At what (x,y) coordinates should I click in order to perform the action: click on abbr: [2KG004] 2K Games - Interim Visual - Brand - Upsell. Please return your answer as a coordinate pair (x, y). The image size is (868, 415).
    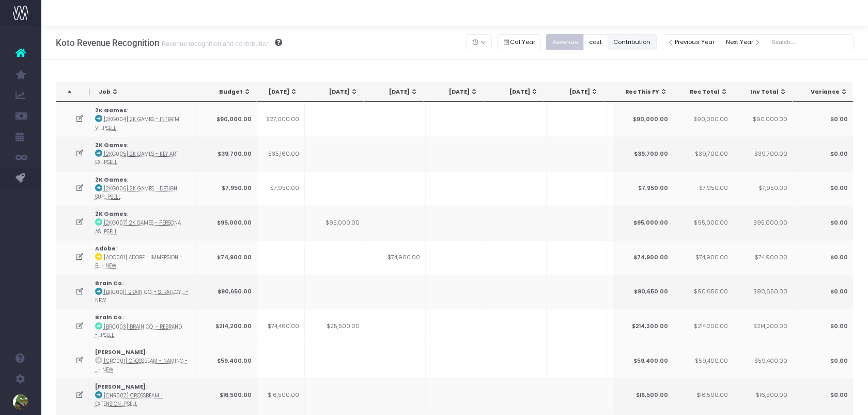
    Looking at the image, I should click on (137, 123).